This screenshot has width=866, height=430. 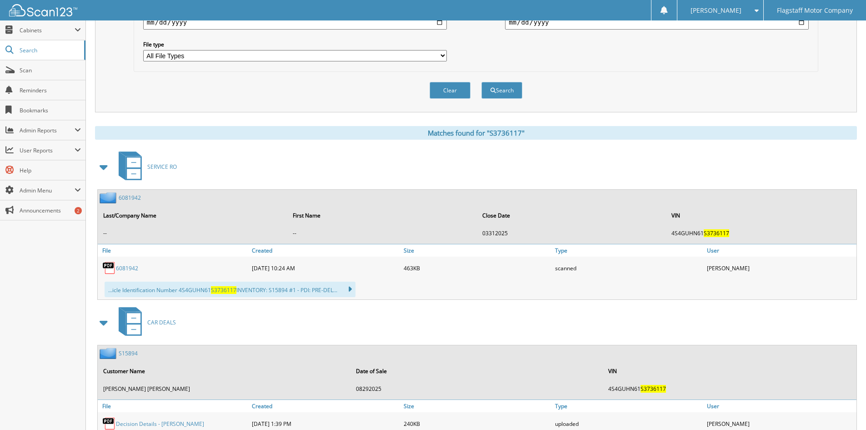 What do you see at coordinates (502, 90) in the screenshot?
I see `button: Search` at bounding box center [502, 90].